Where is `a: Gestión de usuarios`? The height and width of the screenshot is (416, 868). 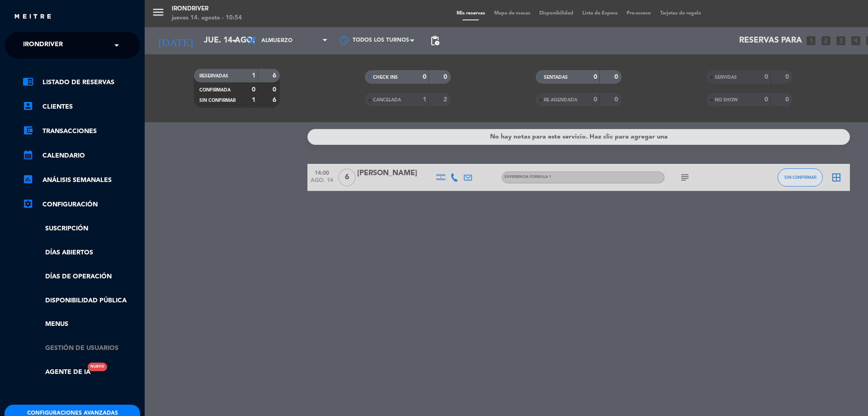
a: Gestión de usuarios is located at coordinates (82, 348).